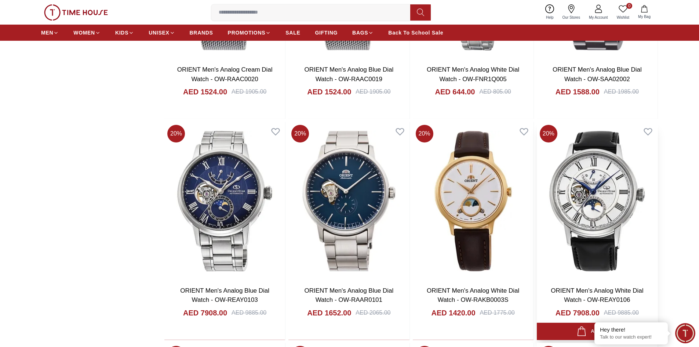 The image size is (699, 347). Describe the element at coordinates (631, 329) in the screenshot. I see `div: Hey there!` at that location.